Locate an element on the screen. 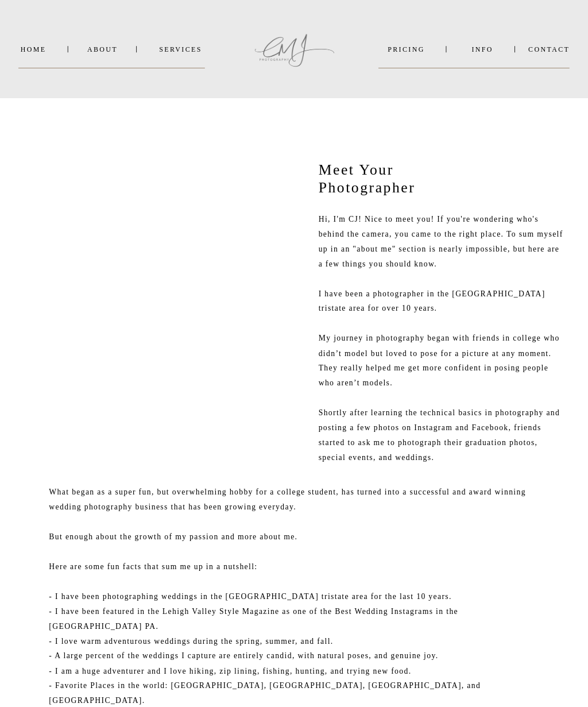 This screenshot has height=707, width=588. a: PRICING is located at coordinates (407, 49).